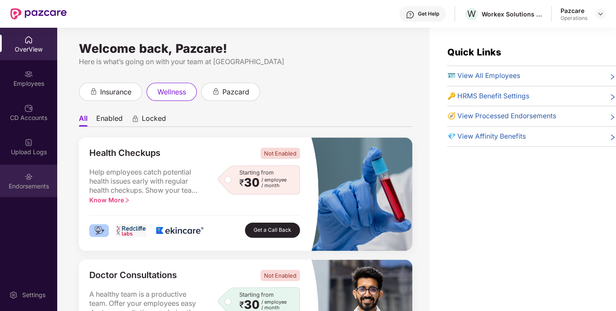 The width and height of the screenshot is (616, 311). Describe the element at coordinates (146, 182) in the screenshot. I see `span: Help employees catch potential health issues early with regular health checkups. Show your team y...` at that location.